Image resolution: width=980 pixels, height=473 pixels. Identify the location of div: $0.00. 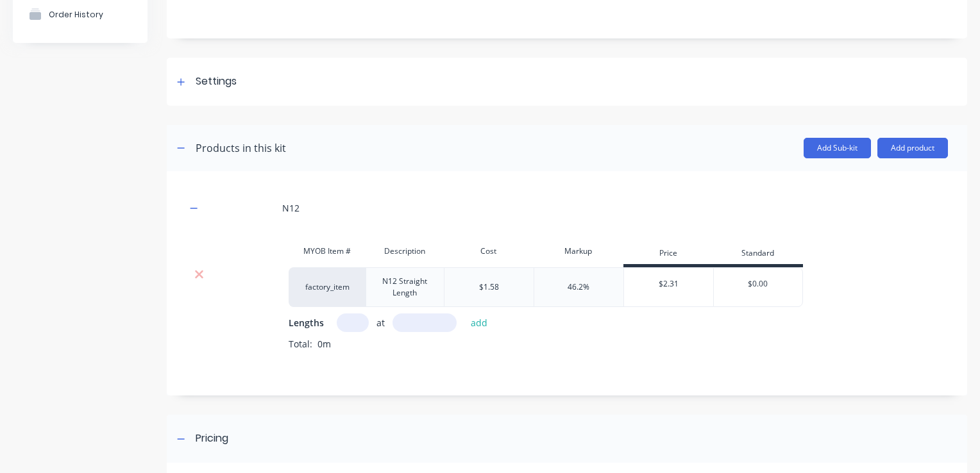
(758, 284).